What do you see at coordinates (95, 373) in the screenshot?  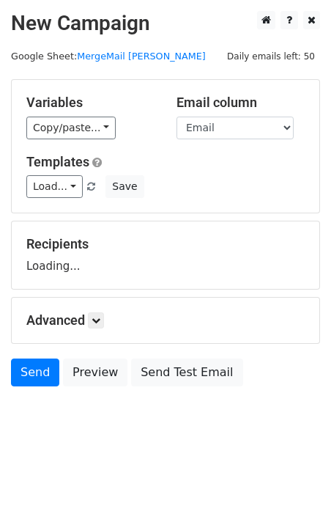 I see `a: Preview` at bounding box center [95, 373].